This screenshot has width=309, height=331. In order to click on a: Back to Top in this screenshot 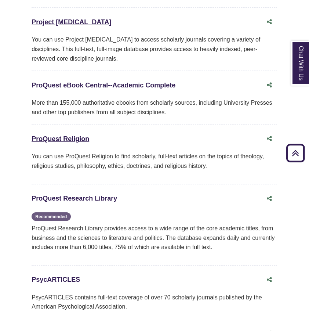, I will do `click(296, 153)`.